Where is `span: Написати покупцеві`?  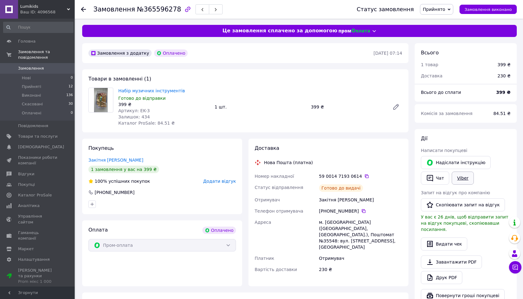
span: Написати покупцеві is located at coordinates (444, 151).